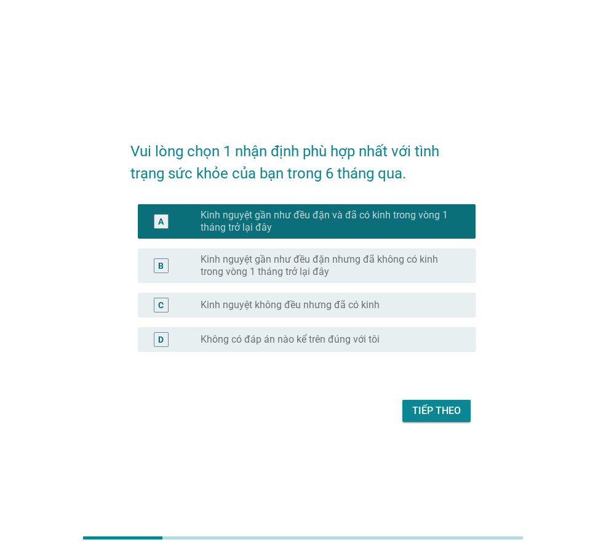 The image size is (606, 553). What do you see at coordinates (290, 305) in the screenshot?
I see `label: Kinh nguyệt không đều nhưng đã có kinh` at bounding box center [290, 305].